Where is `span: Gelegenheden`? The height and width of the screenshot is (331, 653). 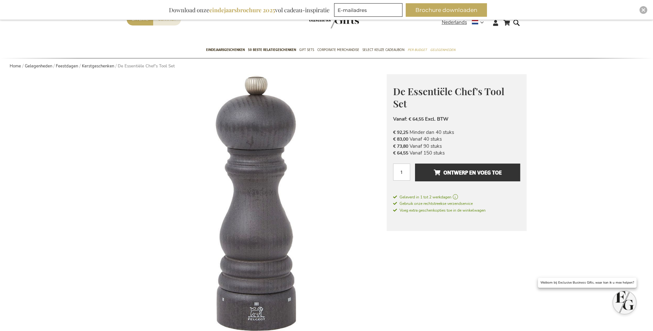 span: Gelegenheden is located at coordinates (443, 50).